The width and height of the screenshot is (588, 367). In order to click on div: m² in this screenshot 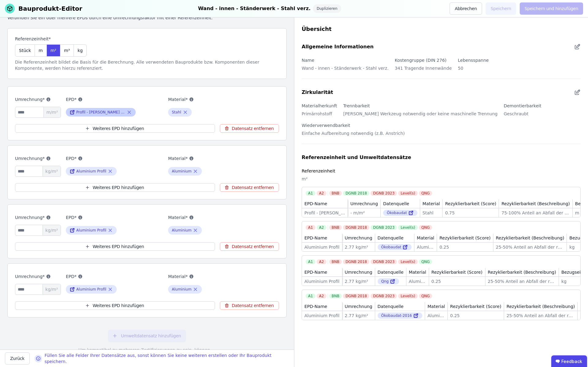, I will do `click(441, 181)`.